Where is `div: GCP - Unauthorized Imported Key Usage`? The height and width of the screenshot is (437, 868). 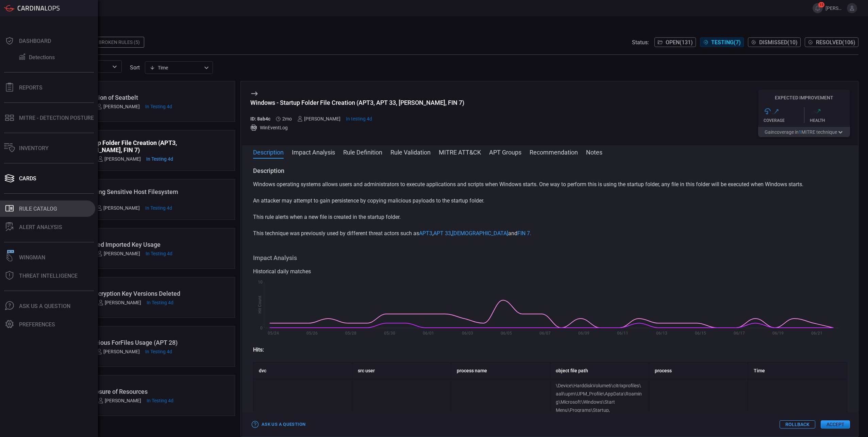 div: GCP - Unauthorized Imported Key Usage is located at coordinates (118, 245).